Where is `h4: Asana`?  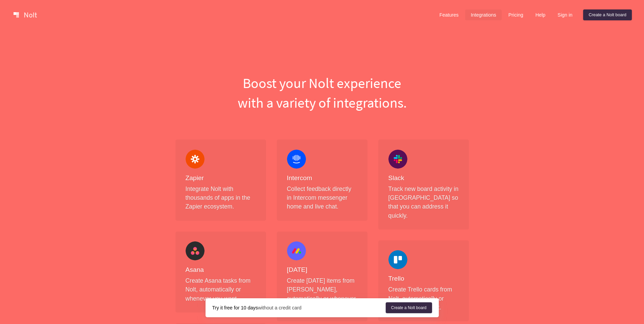 h4: Asana is located at coordinates (221, 270).